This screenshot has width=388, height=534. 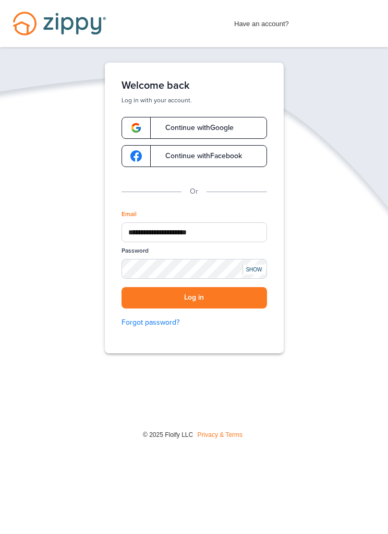 I want to click on span: Have an account?, so click(x=261, y=21).